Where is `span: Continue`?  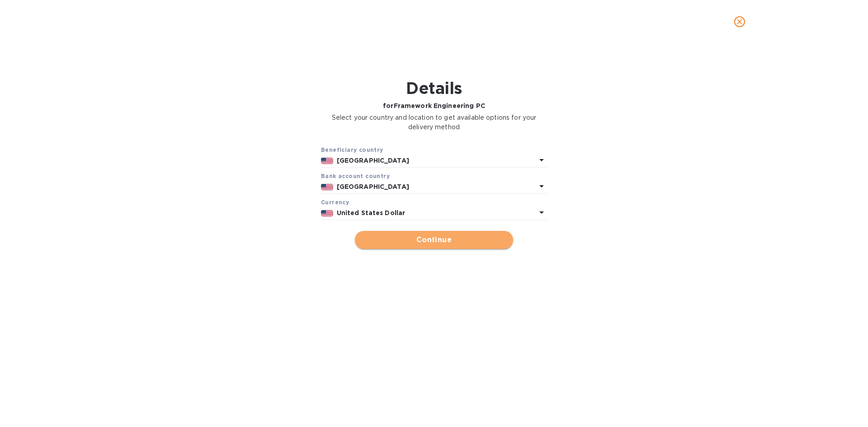 span: Continue is located at coordinates (434, 240).